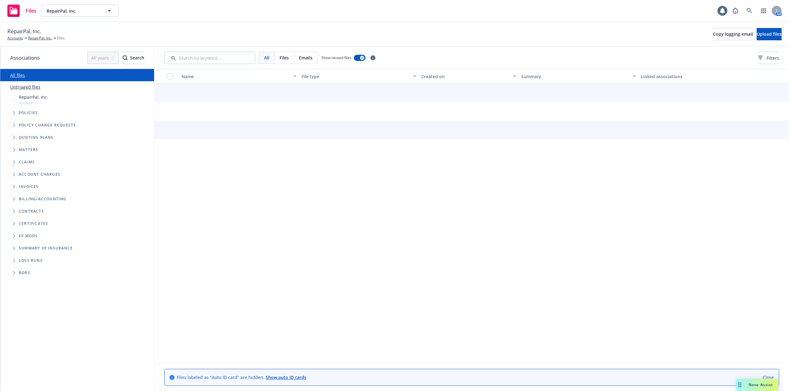 The width and height of the screenshot is (789, 391). What do you see at coordinates (306, 58) in the screenshot?
I see `span: Emails` at bounding box center [306, 58].